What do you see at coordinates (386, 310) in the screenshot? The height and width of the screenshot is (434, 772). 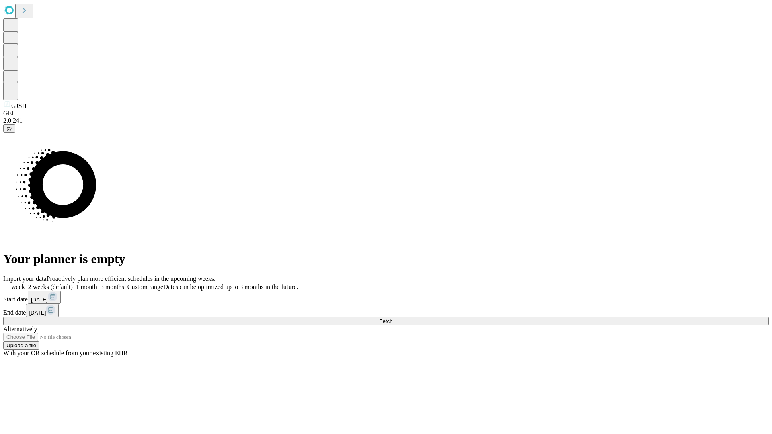 I see `div: End date` at bounding box center [386, 310].